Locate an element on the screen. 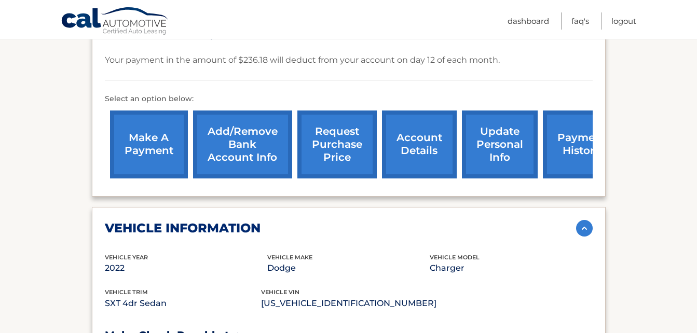 The width and height of the screenshot is (697, 333). img: accordion-active.svg is located at coordinates (585, 228).